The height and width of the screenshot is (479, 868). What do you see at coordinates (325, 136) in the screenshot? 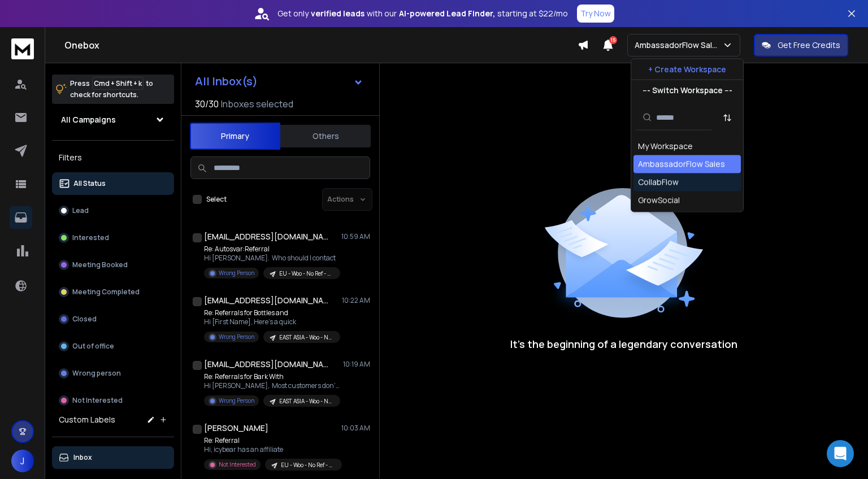
I see `button: Others` at bounding box center [325, 136].